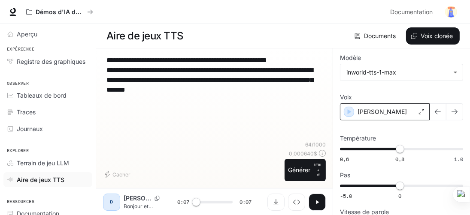  What do you see at coordinates (82, 12) in the screenshot?
I see `font: Démos d'IA dans le monde réel` at bounding box center [82, 12].